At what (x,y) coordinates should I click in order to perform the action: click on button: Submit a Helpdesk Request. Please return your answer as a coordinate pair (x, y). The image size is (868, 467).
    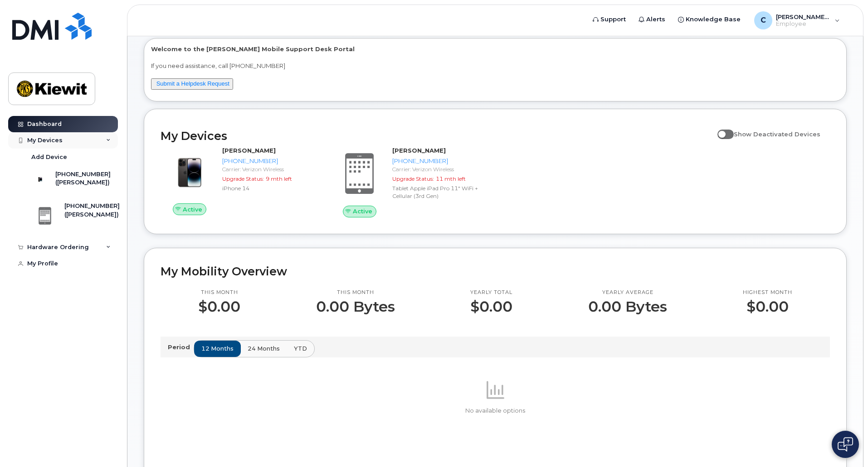
    Looking at the image, I should click on (192, 83).